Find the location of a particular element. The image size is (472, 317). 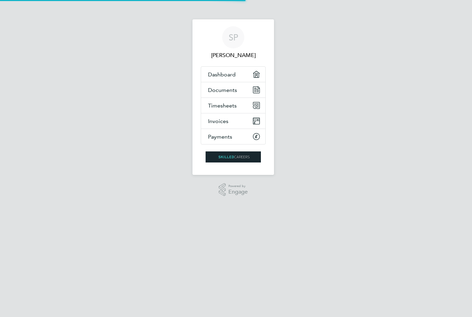

span: Invoices is located at coordinates (218, 121).